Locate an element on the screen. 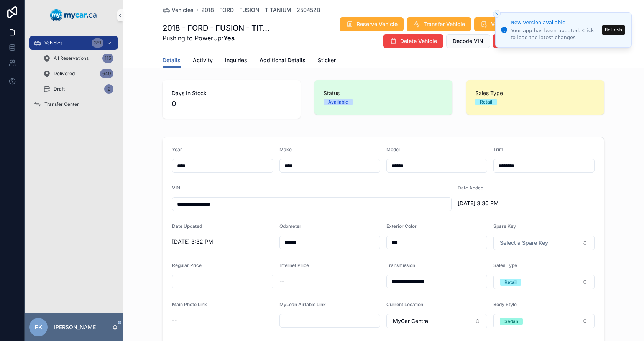 The image size is (644, 341). div: 115 is located at coordinates (108, 58).